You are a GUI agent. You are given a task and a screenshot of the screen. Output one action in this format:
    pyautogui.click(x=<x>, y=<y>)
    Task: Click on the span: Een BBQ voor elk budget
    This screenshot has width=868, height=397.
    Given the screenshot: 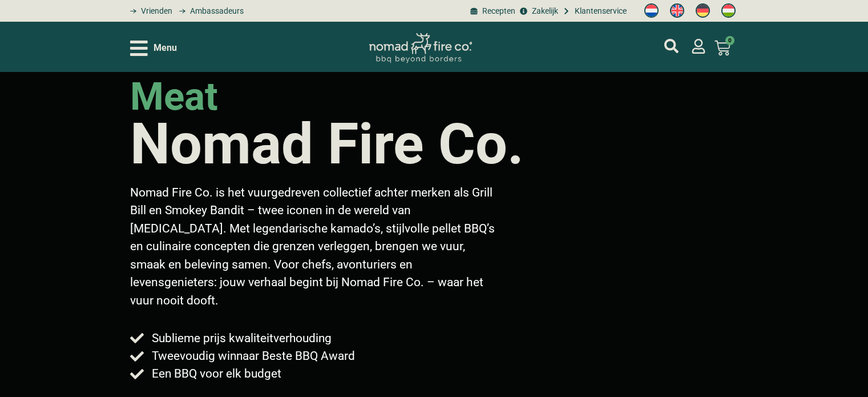 What is the action you would take?
    pyautogui.click(x=215, y=373)
    